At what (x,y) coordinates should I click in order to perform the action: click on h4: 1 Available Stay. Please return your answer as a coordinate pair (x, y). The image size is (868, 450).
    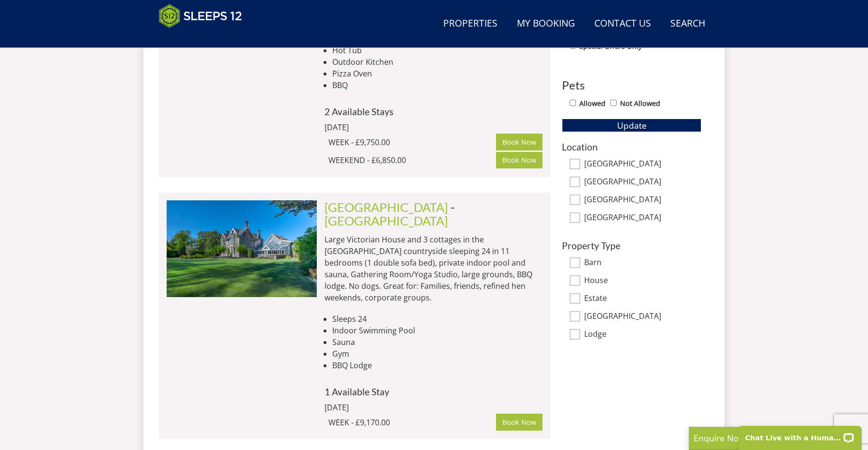
    Looking at the image, I should click on (434, 392).